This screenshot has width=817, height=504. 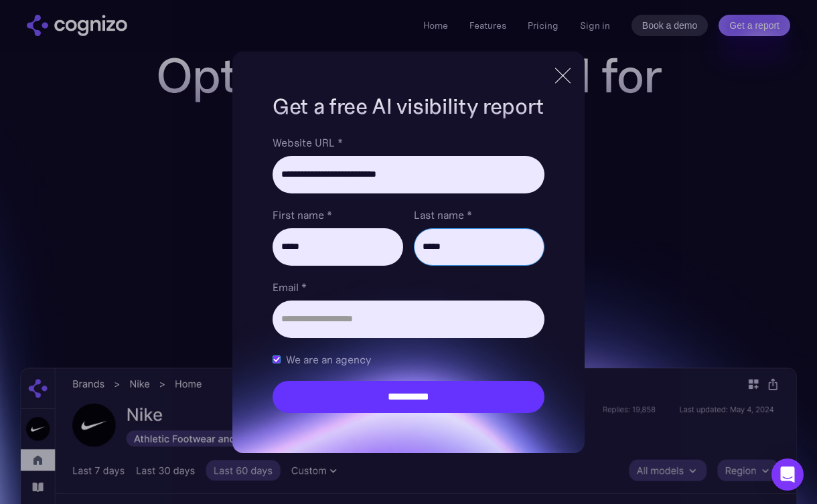 I want to click on h1: Get a free AI visibility report, so click(x=409, y=107).